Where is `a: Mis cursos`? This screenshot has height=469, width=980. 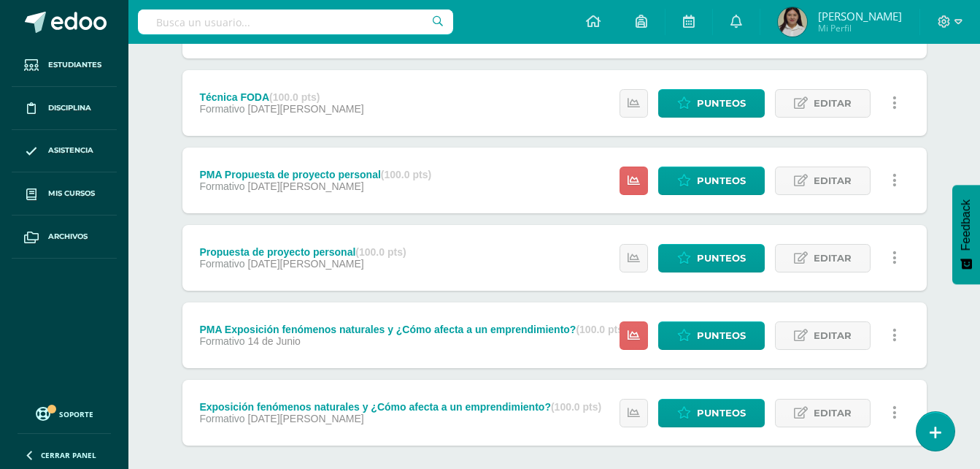 a: Mis cursos is located at coordinates (65, 194).